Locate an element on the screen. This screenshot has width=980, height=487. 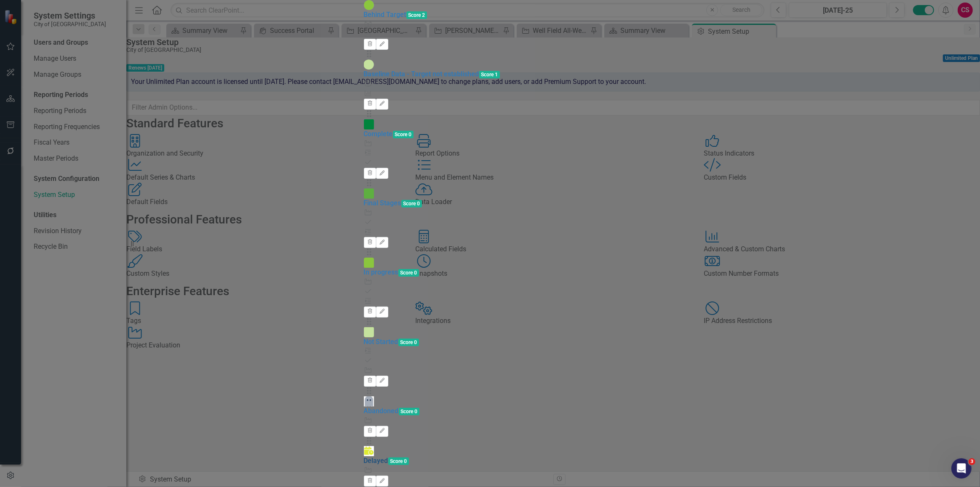
a: Abandoned is located at coordinates (381, 411).